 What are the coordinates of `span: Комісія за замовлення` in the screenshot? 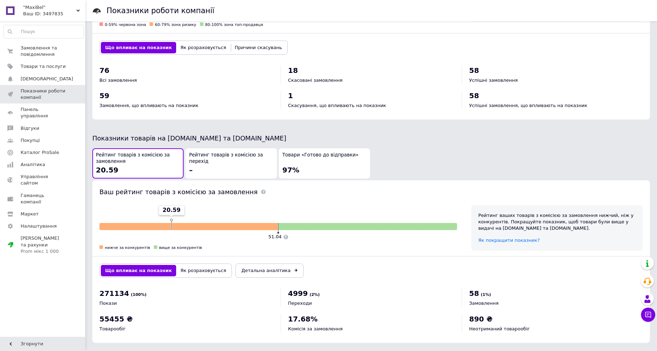 It's located at (315, 328).